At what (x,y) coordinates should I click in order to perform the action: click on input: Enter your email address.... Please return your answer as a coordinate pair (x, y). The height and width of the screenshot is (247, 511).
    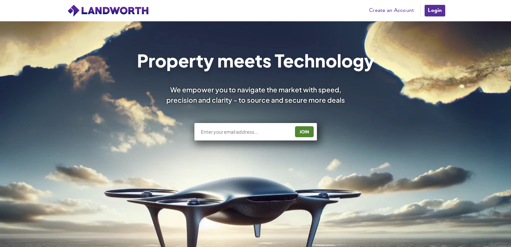
    Looking at the image, I should click on (245, 131).